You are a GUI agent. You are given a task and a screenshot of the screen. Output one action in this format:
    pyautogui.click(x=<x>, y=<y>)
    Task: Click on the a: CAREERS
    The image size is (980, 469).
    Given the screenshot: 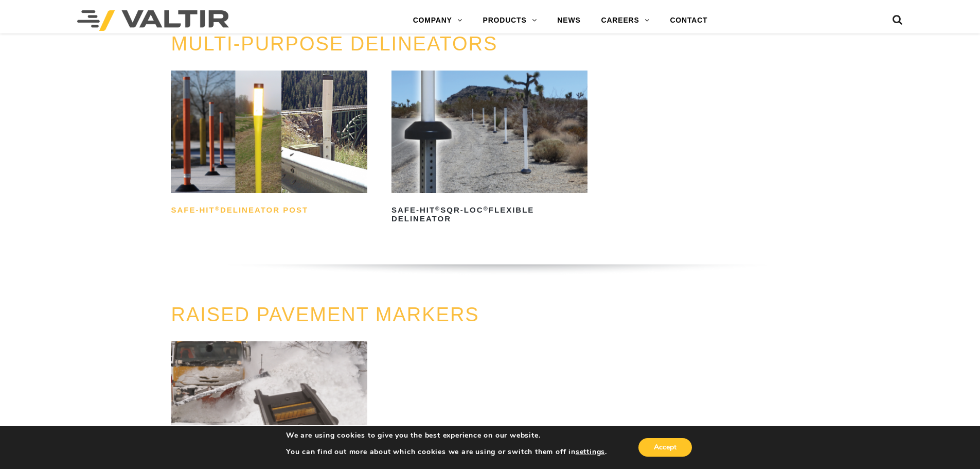 What is the action you would take?
    pyautogui.click(x=625, y=21)
    